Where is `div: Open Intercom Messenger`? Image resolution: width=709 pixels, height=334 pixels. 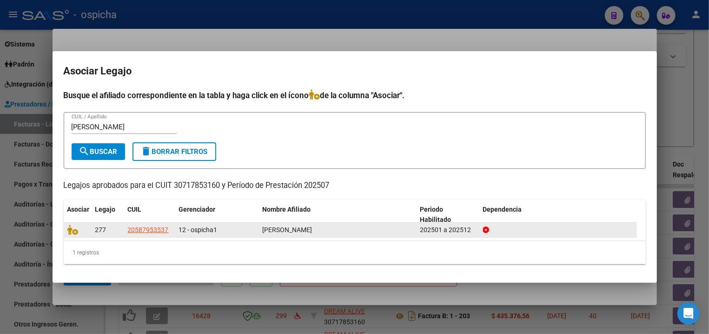
div: Open Intercom Messenger is located at coordinates (689, 313).